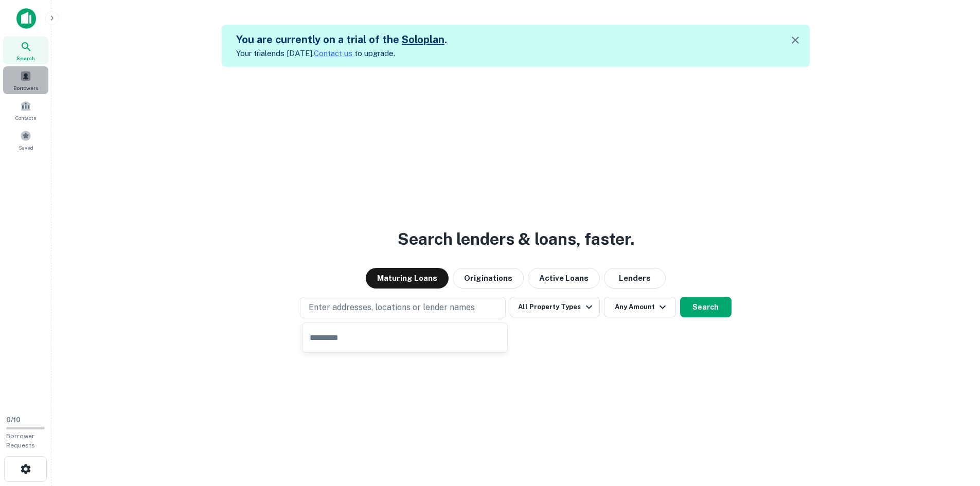  What do you see at coordinates (342, 39) in the screenshot?
I see `h5: You are currently on a trial of the .` at bounding box center [342, 39].